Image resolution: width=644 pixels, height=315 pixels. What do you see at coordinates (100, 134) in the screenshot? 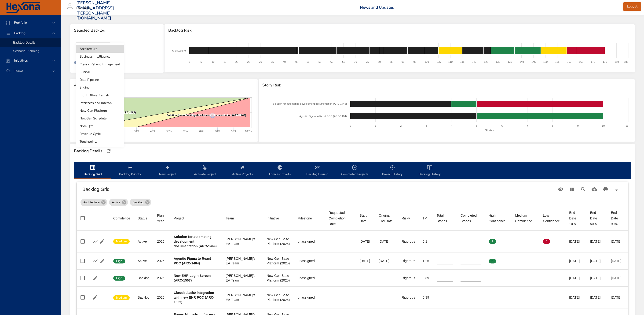
I see `li: Revenue Cycle` at bounding box center [100, 134].